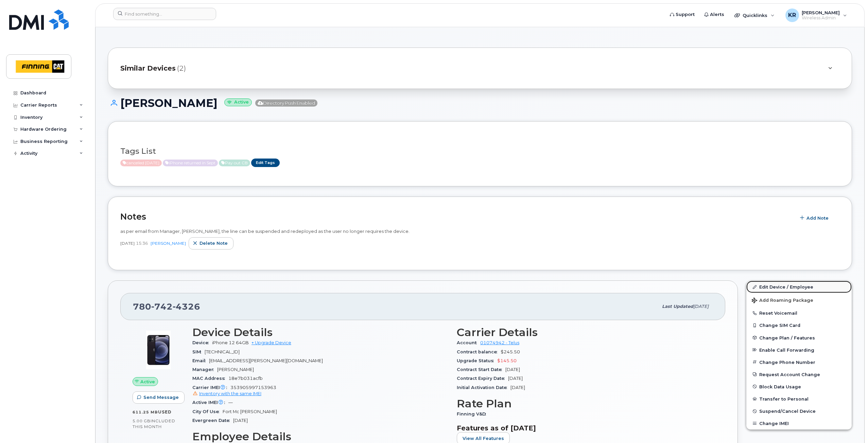 The image size is (868, 443). Describe the element at coordinates (198, 352) in the screenshot. I see `span: SIM` at that location.